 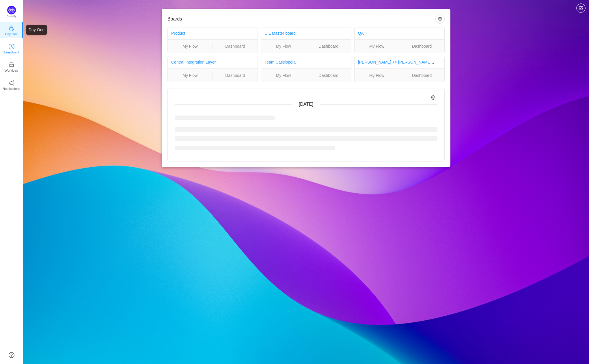 I want to click on a: CIL Master board, so click(x=280, y=33).